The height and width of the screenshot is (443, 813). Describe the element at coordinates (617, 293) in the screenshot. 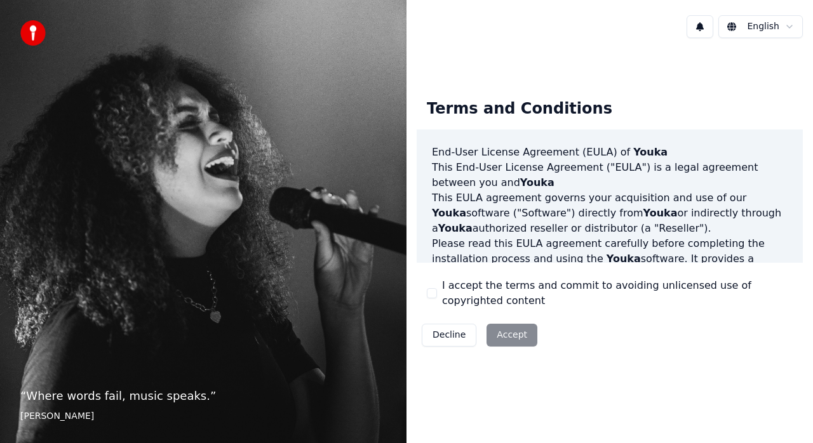

I see `label: I accept the terms and commit to avoiding unlicensed use of copyrighted content` at that location.